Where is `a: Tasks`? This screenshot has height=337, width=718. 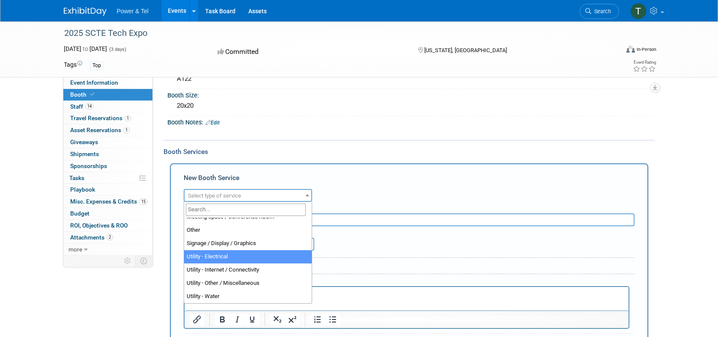 a: Tasks is located at coordinates (108, 178).